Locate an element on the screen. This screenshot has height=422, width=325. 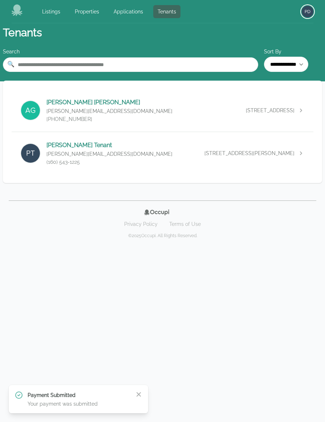
p: (160) 543-1225 is located at coordinates (109, 162).